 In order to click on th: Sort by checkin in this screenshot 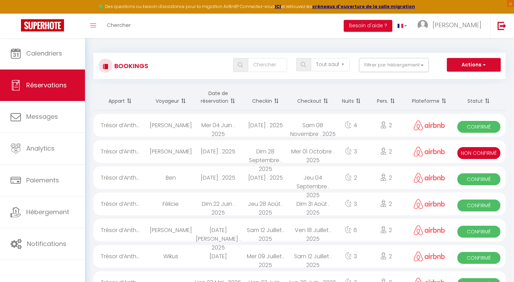, I will do `click(265, 97)`.